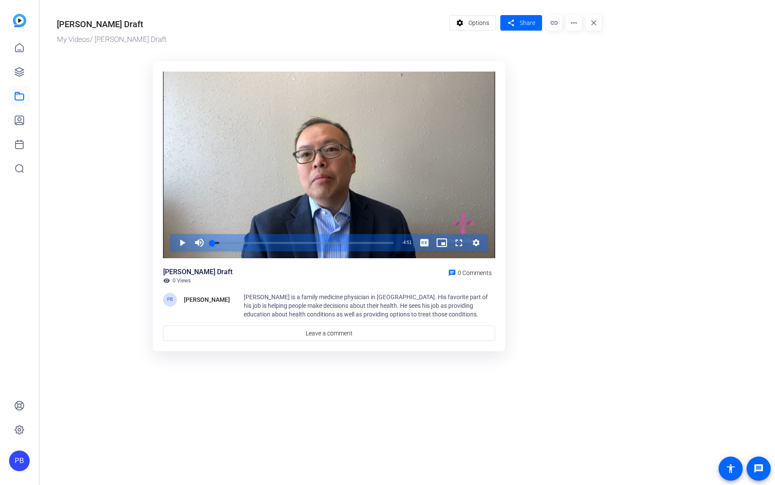 Image resolution: width=775 pixels, height=485 pixels. I want to click on button: Fullscreen, so click(459, 243).